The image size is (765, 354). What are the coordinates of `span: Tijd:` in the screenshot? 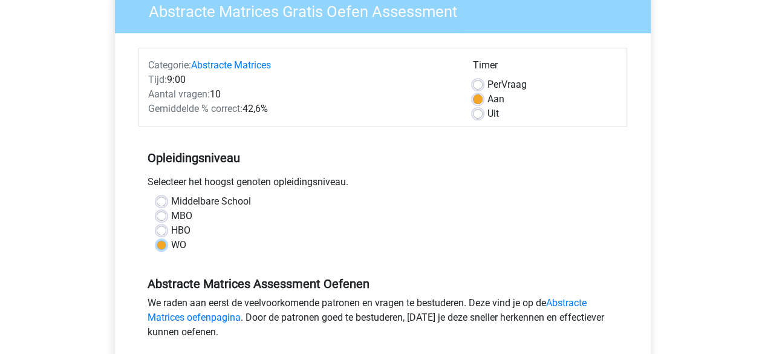 It's located at (157, 79).